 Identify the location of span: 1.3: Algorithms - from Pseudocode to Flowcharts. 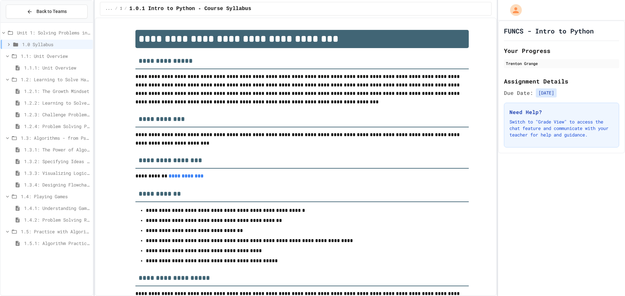
(55, 138).